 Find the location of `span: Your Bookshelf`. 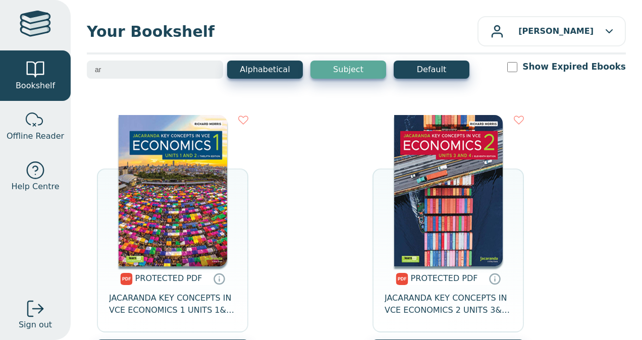

span: Your Bookshelf is located at coordinates (282, 31).